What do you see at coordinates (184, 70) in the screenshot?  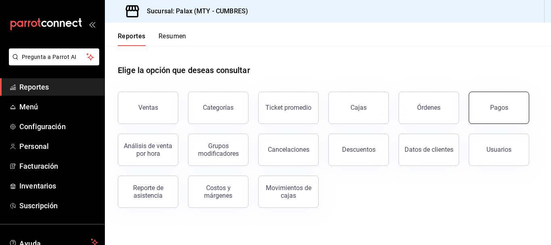 I see `h1: Elige la opción que deseas consultar` at bounding box center [184, 70].